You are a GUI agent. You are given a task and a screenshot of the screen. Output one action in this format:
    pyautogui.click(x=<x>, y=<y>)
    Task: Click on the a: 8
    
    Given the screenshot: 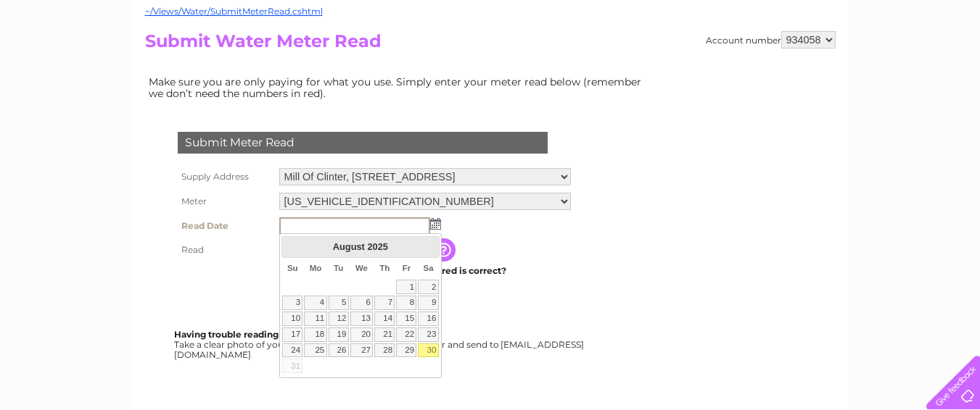 What is the action you would take?
    pyautogui.click(x=406, y=303)
    